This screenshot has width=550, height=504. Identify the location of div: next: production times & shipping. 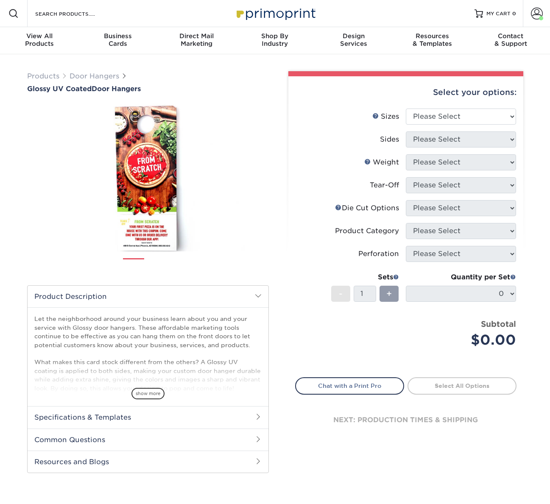
(406, 420).